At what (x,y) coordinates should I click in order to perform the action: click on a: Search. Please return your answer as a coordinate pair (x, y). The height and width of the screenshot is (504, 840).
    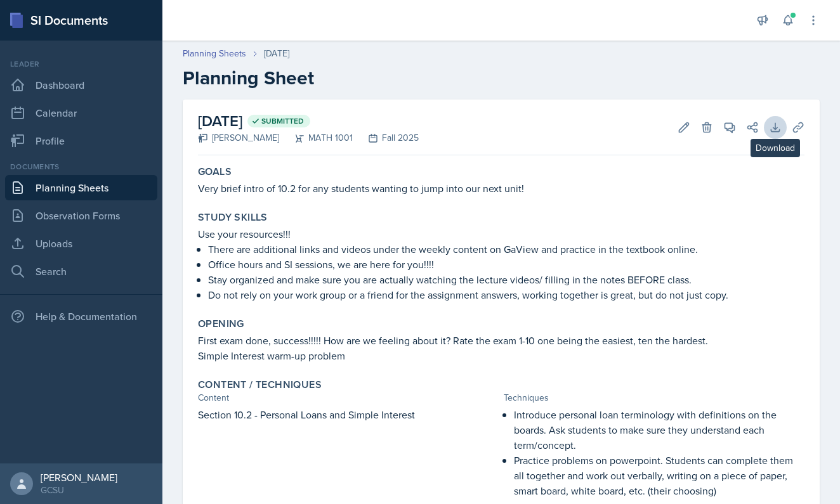
    Looking at the image, I should click on (81, 271).